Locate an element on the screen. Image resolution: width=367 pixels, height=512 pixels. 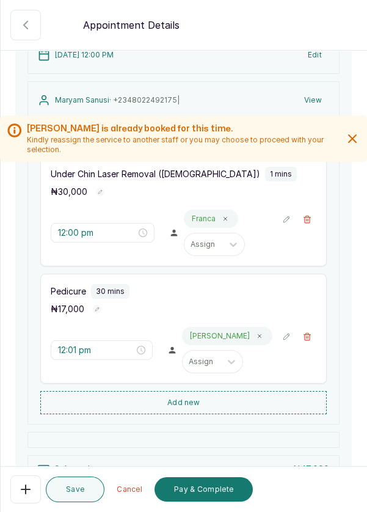
span: 47,000 is located at coordinates (314, 468).